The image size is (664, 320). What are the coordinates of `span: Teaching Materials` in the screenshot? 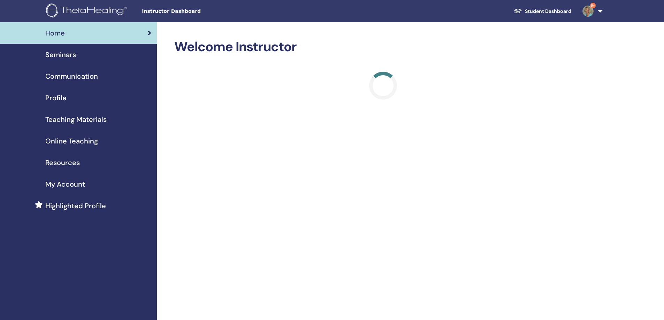 It's located at (76, 120).